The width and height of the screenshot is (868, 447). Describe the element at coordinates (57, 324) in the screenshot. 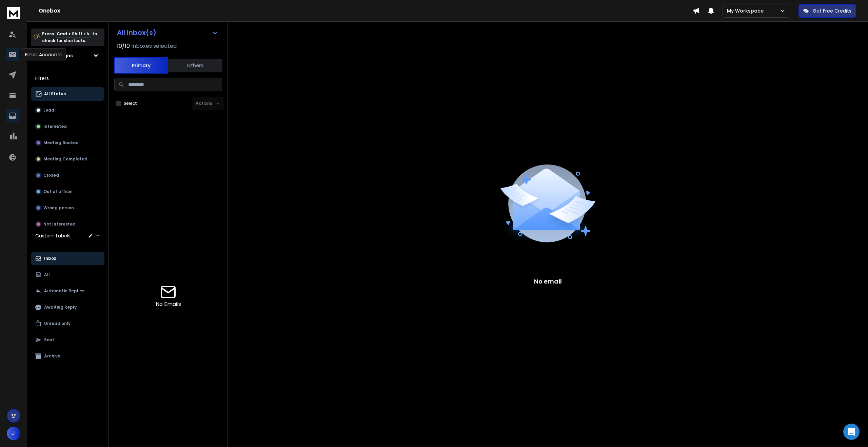

I see `p: Unread only` at that location.